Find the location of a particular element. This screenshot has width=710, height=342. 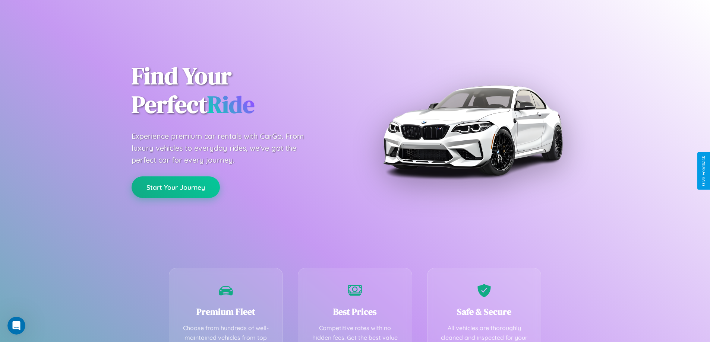

img: Premium BMW car rental vehicle is located at coordinates (472, 130).